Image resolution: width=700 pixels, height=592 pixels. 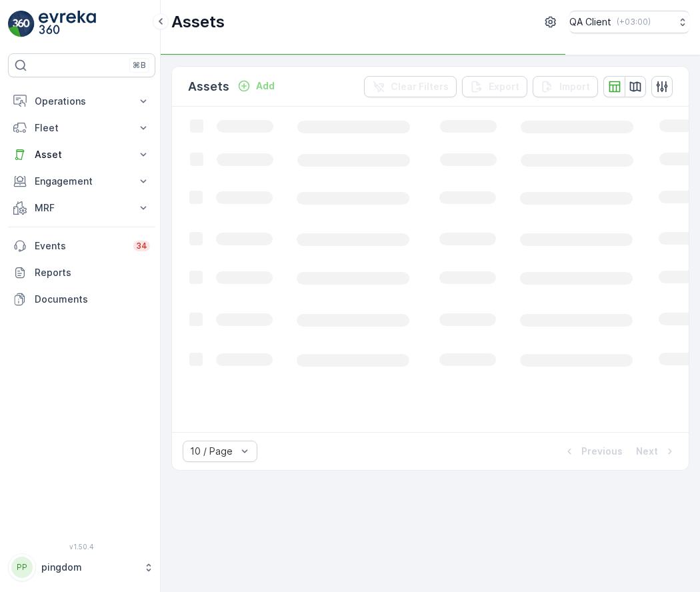 I want to click on button: Operations, so click(x=81, y=101).